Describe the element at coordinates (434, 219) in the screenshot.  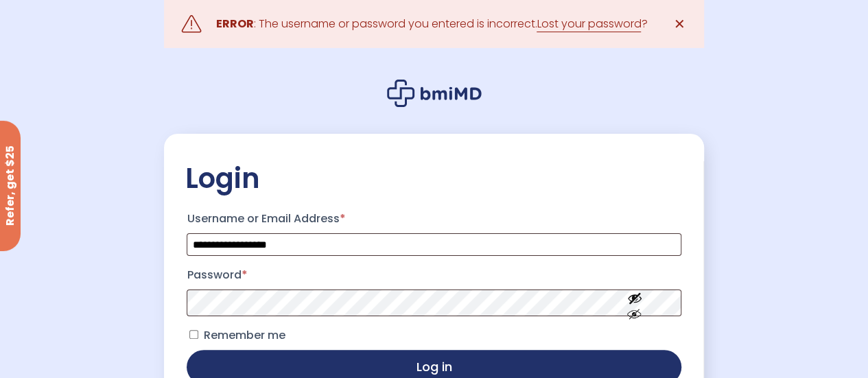
I see `label: Username or Email Address` at that location.